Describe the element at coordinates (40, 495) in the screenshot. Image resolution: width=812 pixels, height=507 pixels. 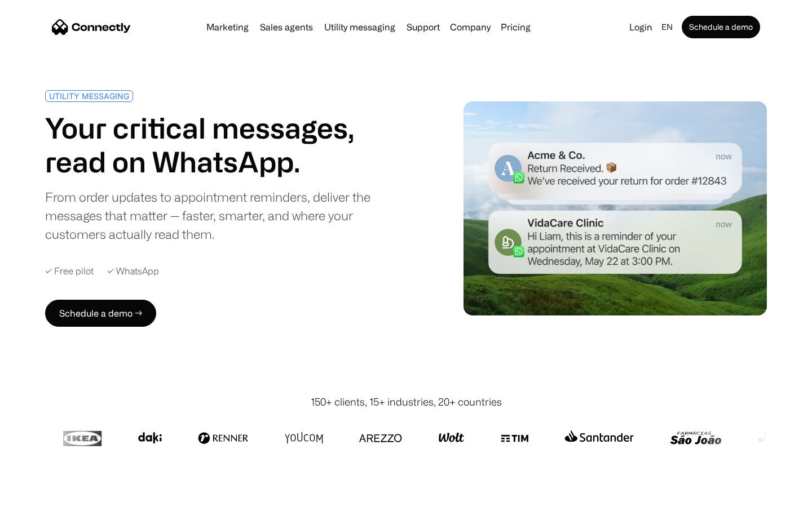
I see `aside: Language selected: English` at that location.